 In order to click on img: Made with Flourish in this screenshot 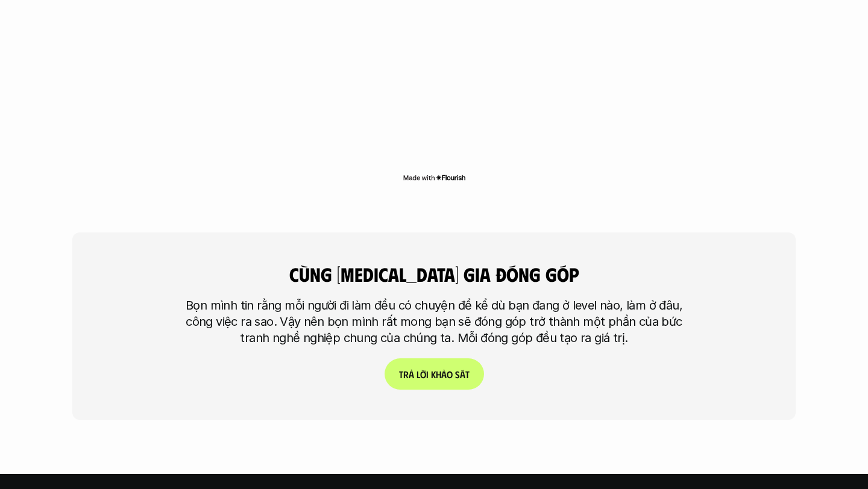, I will do `click(434, 178)`.